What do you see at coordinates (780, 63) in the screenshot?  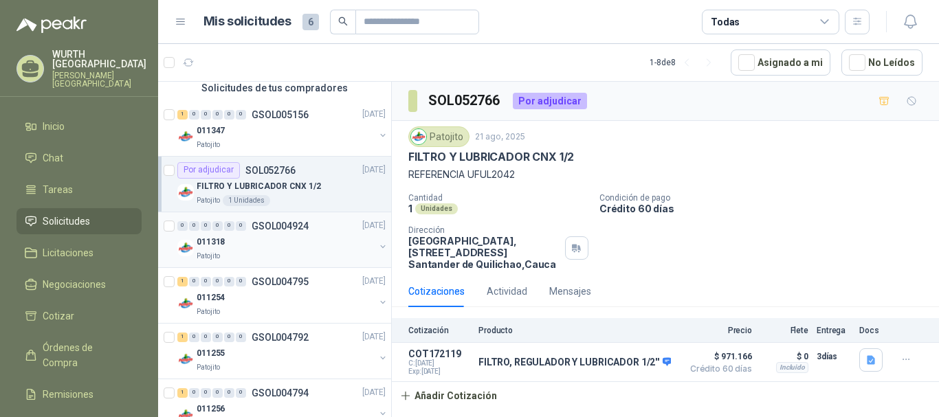 I see `button: Asignado a mi` at bounding box center [780, 63].